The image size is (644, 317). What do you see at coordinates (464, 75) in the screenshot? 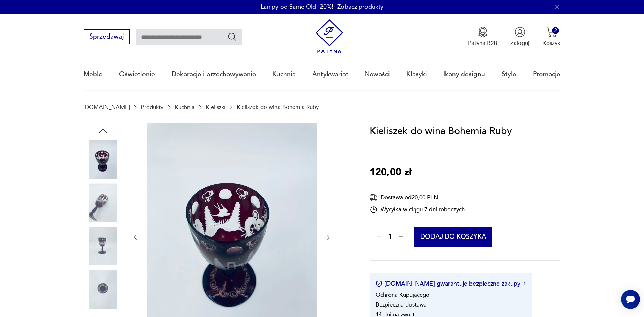
I see `a: Ikony designu` at bounding box center [464, 75].